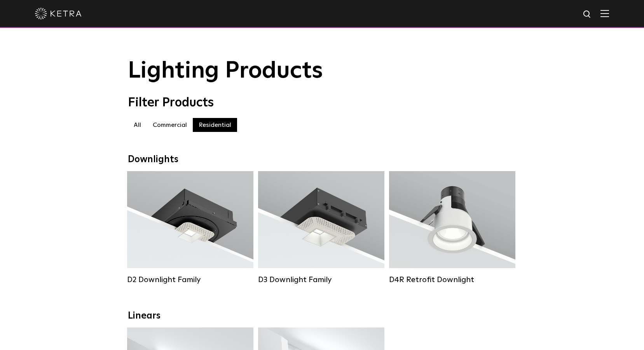  Describe the element at coordinates (452, 228) in the screenshot. I see `a: D4R Retrofit Downlight Lumen Output:800Colors:White / BlackBeam Angles:15° / 25° / 40° / 60°Watta...` at that location.